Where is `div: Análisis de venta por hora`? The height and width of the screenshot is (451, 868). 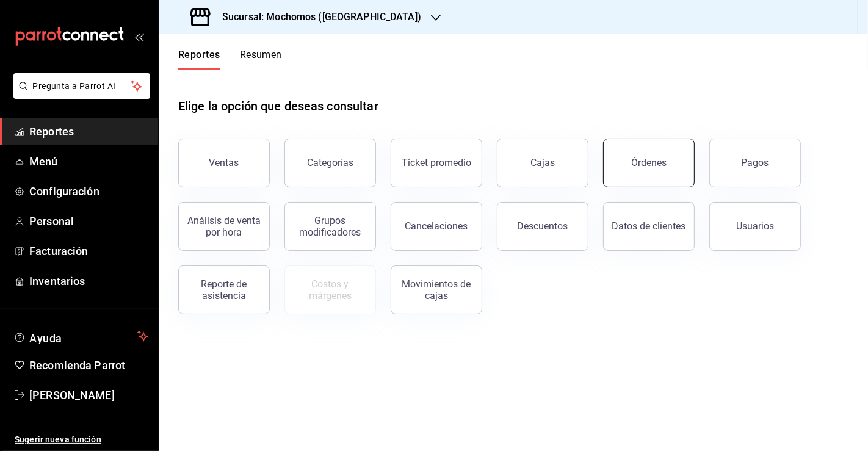 div: Análisis de venta por hora is located at coordinates (224, 226).